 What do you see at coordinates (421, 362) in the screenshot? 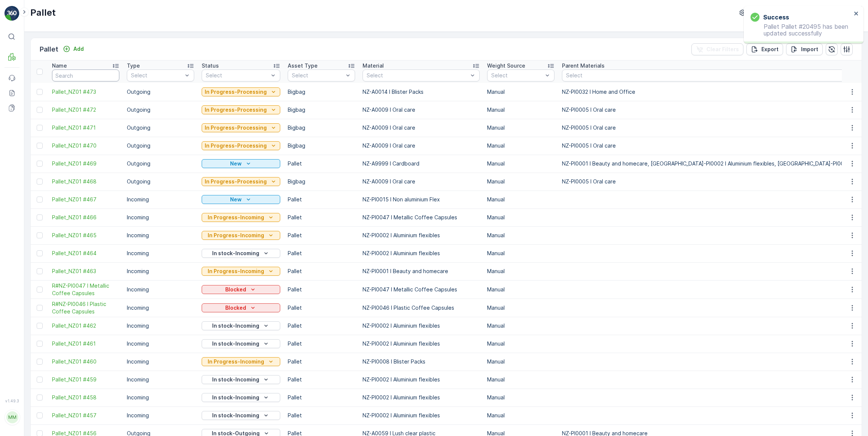
I see `td: NZ-PI0008 I Blister Packs` at bounding box center [421, 362].